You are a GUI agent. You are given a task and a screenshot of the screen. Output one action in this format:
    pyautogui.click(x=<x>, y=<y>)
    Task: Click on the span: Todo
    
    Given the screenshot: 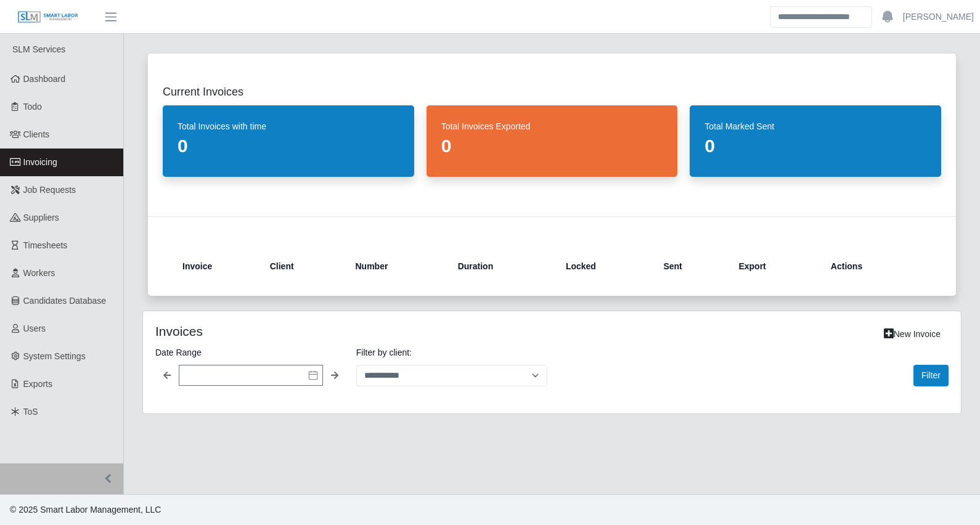 What is the action you would take?
    pyautogui.click(x=33, y=106)
    